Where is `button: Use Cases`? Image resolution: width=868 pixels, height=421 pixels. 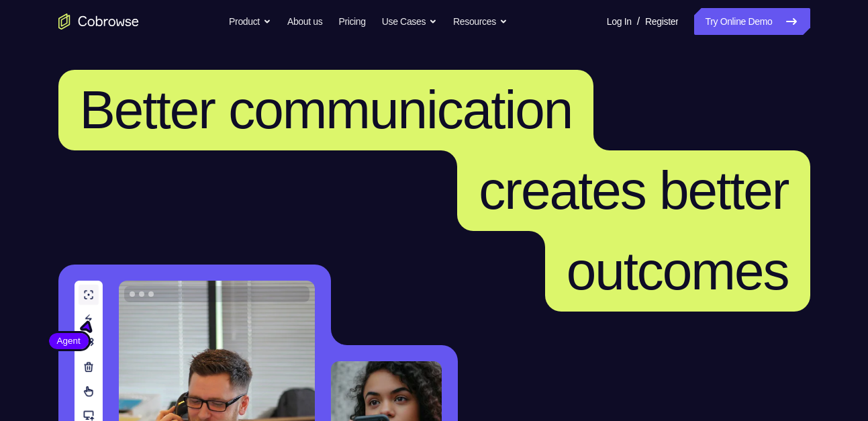
button: Use Cases is located at coordinates (409, 21).